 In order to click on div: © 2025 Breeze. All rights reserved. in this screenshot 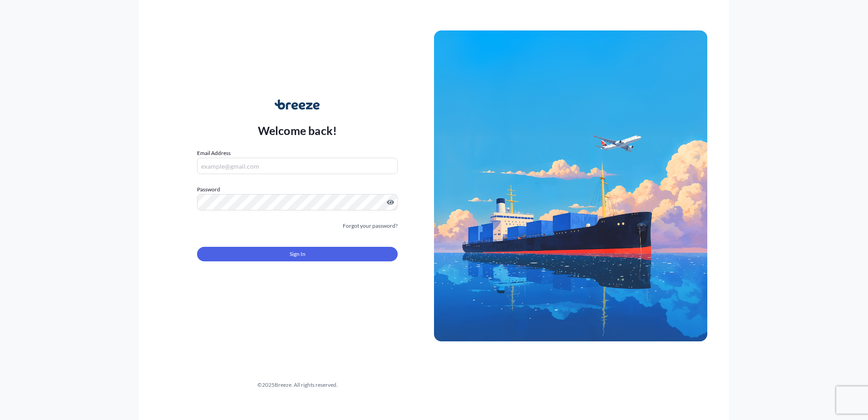, I will do `click(297, 385)`.